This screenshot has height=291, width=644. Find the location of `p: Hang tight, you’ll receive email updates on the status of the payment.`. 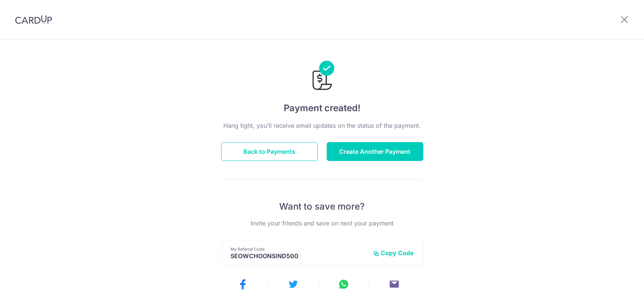

p: Hang tight, you’ll receive email updates on the status of the payment. is located at coordinates (322, 125).